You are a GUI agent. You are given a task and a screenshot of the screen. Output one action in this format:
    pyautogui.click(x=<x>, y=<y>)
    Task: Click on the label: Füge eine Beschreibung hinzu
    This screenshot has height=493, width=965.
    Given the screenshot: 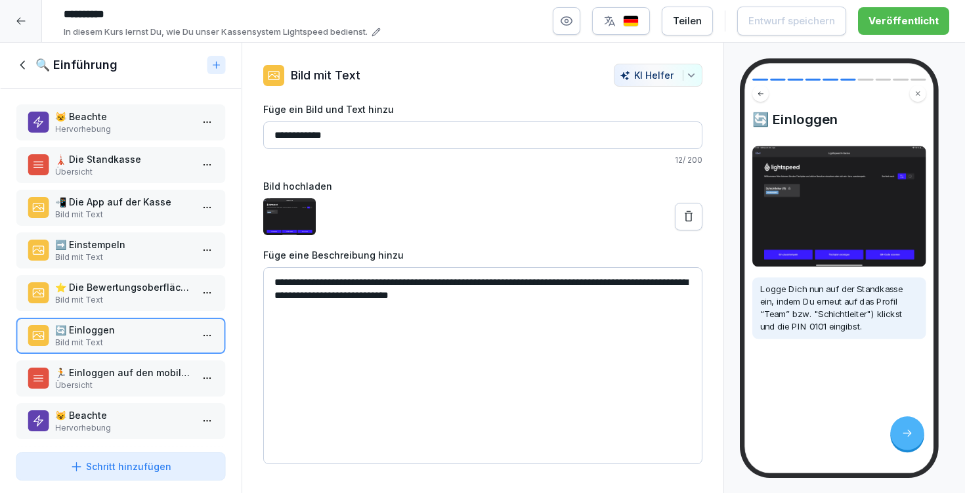 What is the action you would take?
    pyautogui.click(x=483, y=255)
    